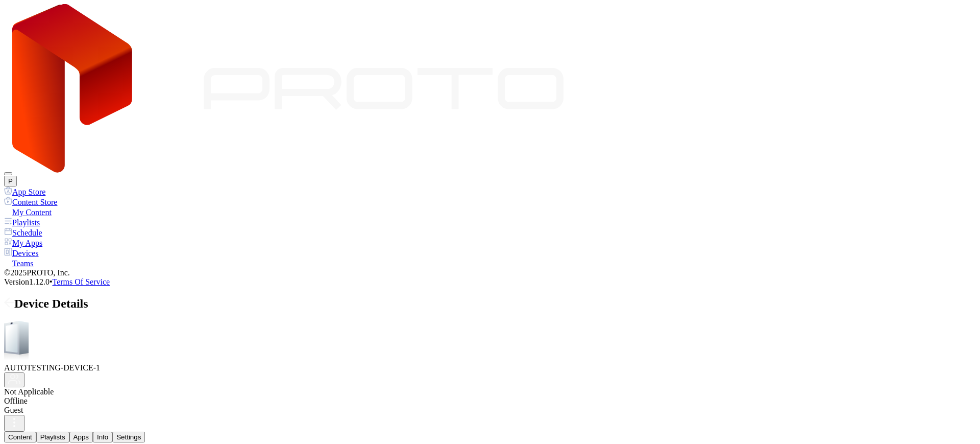  What do you see at coordinates (490, 202) in the screenshot?
I see `a: Content Store` at bounding box center [490, 202].